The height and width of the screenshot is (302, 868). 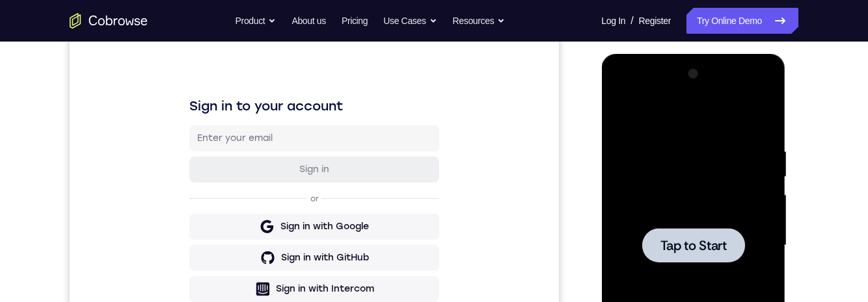 What do you see at coordinates (92, 191) in the screenshot?
I see `button: Tap to Start` at bounding box center [92, 191].